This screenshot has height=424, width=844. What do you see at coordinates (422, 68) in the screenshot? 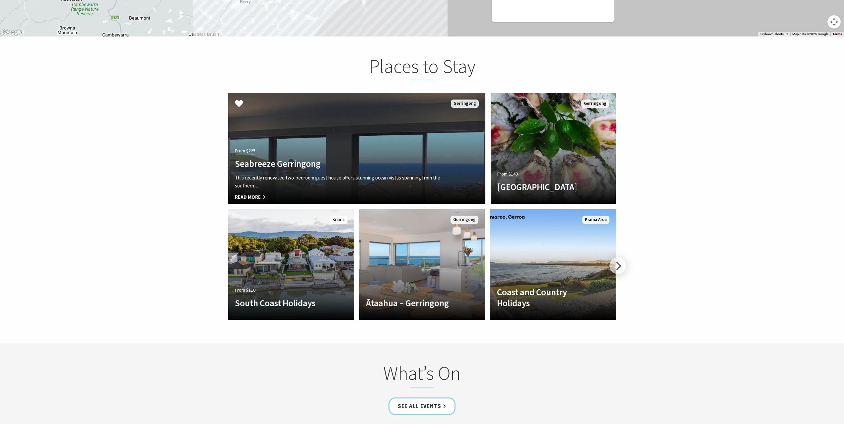
I see `h2: Places to Stay` at bounding box center [422, 68].